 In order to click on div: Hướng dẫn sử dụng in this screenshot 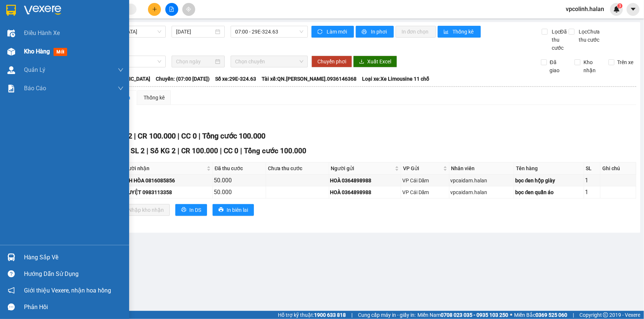, I will do `click(74, 274)`.